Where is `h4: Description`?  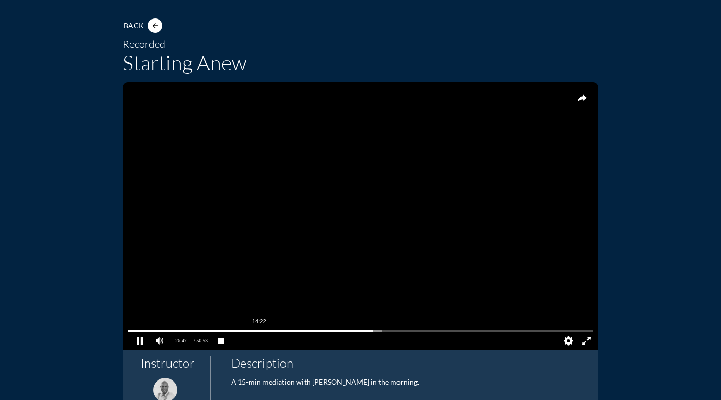 h4: Description is located at coordinates (409, 363).